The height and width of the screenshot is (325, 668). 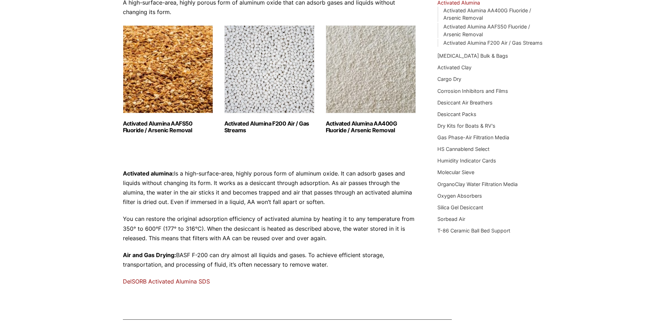 What do you see at coordinates (467, 161) in the screenshot?
I see `a: Humidity Indicator Cards` at bounding box center [467, 161].